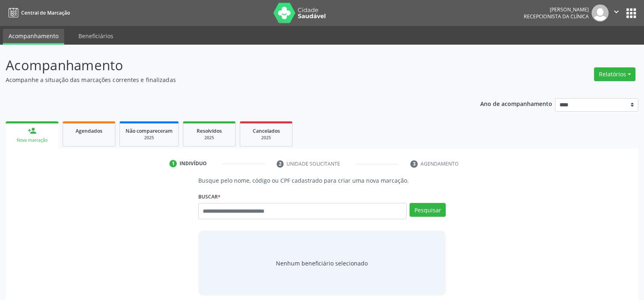  Describe the element at coordinates (227, 65) in the screenshot. I see `p: Acompanhamento` at that location.